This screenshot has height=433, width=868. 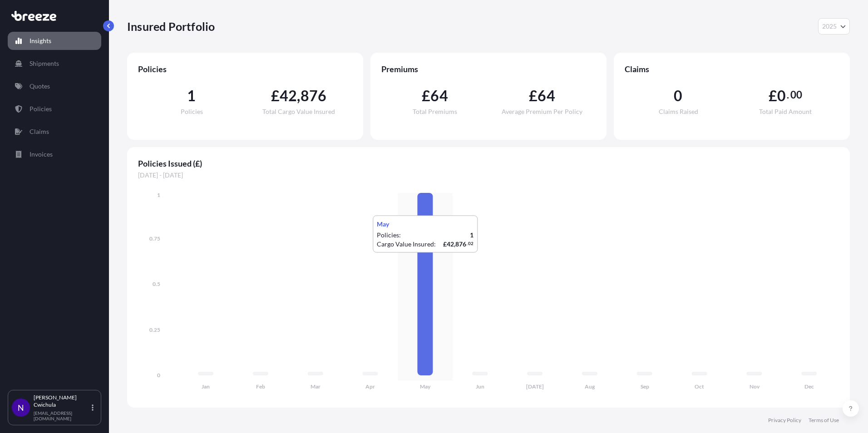 I want to click on tspan: Sep, so click(x=644, y=386).